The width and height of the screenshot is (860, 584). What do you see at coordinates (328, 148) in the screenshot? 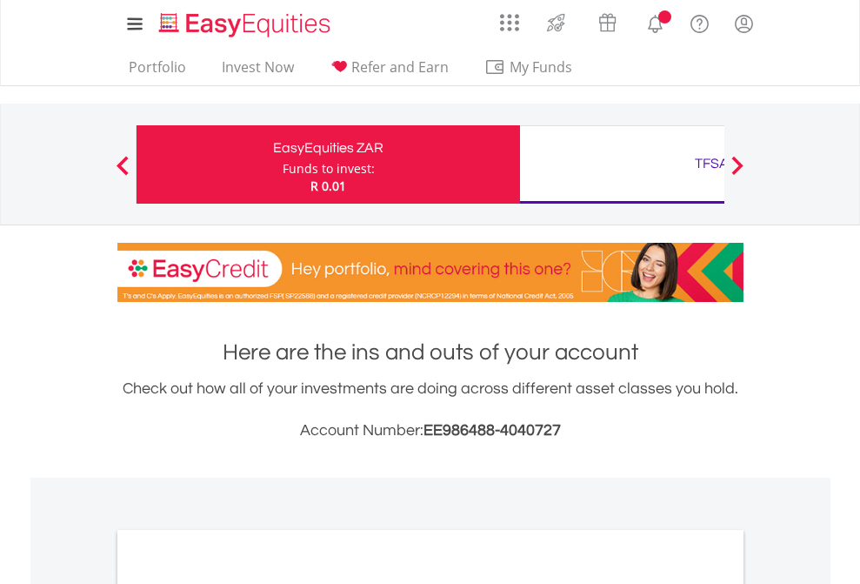
I see `div: EasyEquities ZAR` at bounding box center [328, 148].